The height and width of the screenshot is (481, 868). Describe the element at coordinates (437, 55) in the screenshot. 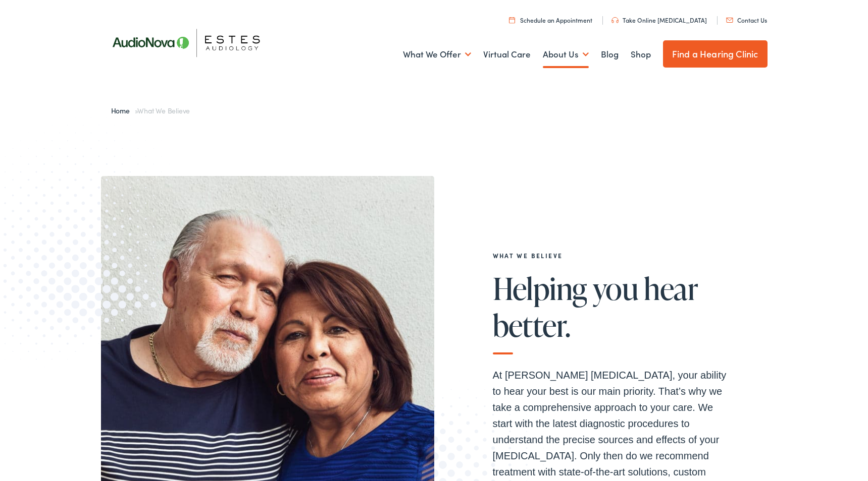

I see `a: What We Offer` at that location.